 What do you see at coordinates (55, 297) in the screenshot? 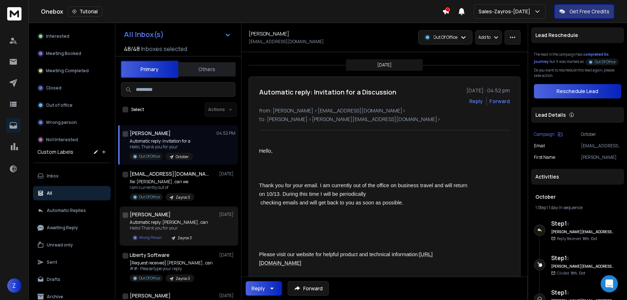
I see `p: Archive` at bounding box center [55, 297].